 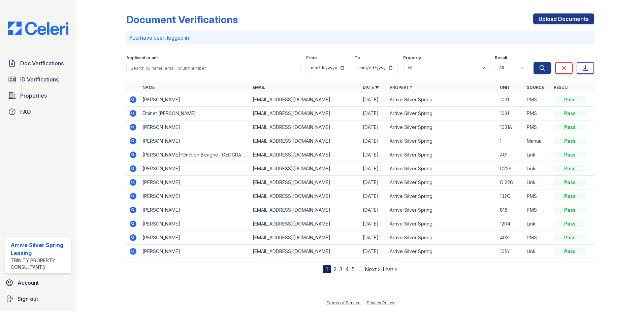 What do you see at coordinates (353, 270) in the screenshot?
I see `a: 5` at bounding box center [353, 270].